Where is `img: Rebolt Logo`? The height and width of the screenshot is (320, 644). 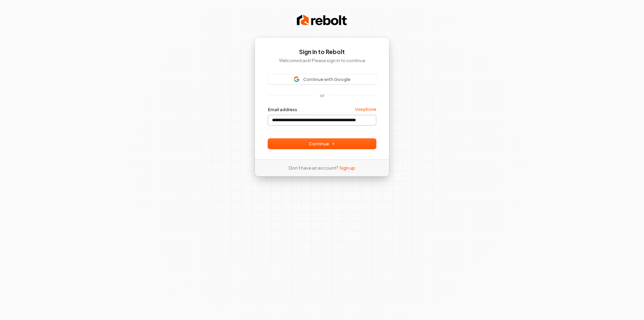
img: Rebolt Logo is located at coordinates (322, 20).